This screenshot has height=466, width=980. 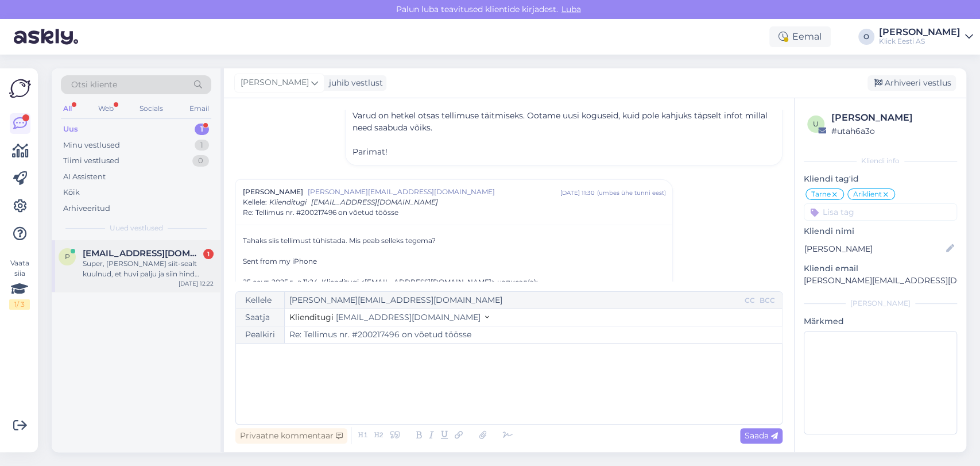 I want to click on div: Privaatne kommentaar, so click(x=291, y=436).